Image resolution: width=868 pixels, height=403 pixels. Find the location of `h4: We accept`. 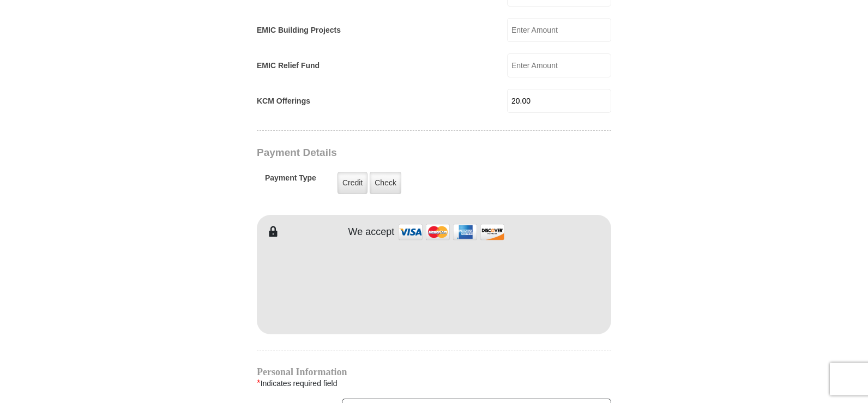

h4: We accept is located at coordinates (371, 232).